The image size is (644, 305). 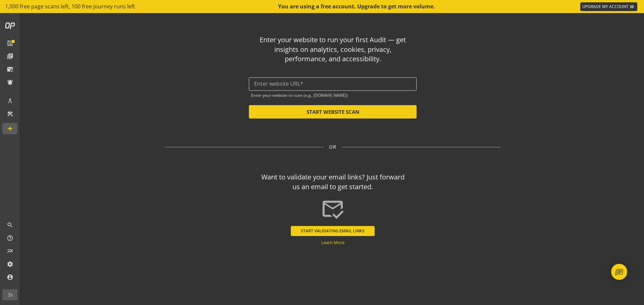 I want to click on mat-icon: search, so click(x=10, y=225).